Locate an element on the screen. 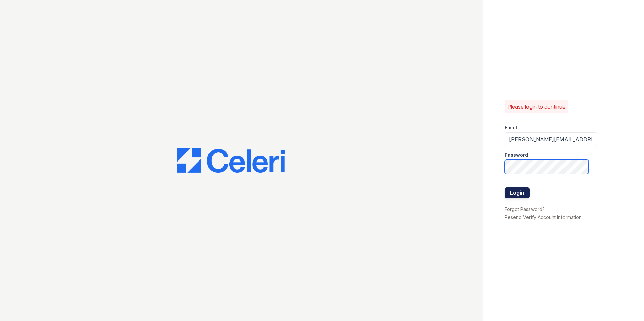 The image size is (644, 321). a: Forgot Password? is located at coordinates (525, 209).